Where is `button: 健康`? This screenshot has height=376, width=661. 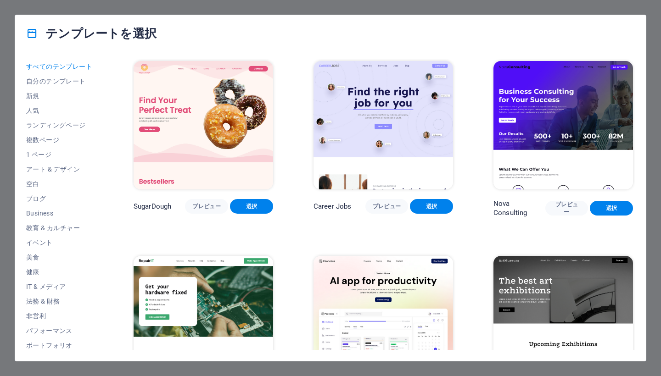 button: 健康 is located at coordinates (60, 272).